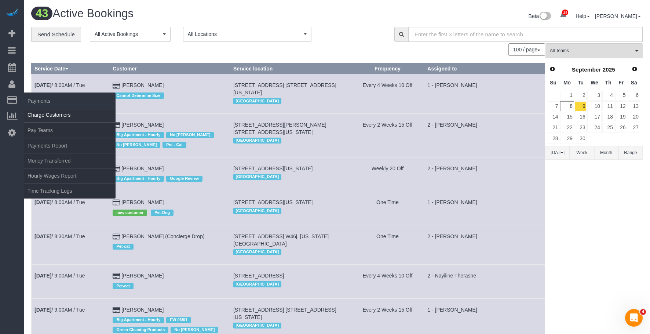 This screenshot has width=650, height=334. I want to click on span: Friday, so click(621, 83).